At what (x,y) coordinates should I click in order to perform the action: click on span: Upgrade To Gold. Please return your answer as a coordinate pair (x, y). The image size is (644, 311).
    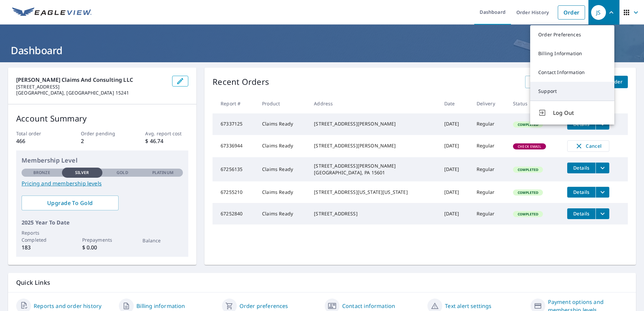
    Looking at the image, I should click on (70, 203).